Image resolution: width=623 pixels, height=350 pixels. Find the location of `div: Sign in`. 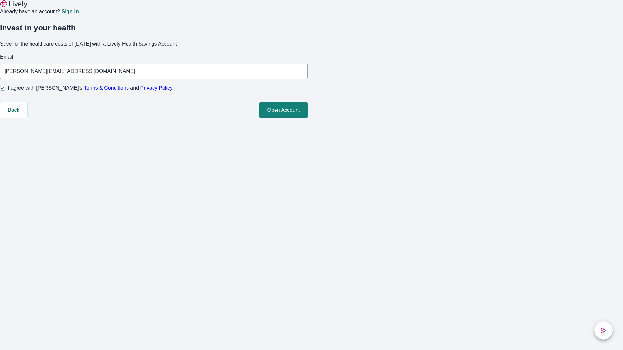

div: Sign in is located at coordinates (70, 12).